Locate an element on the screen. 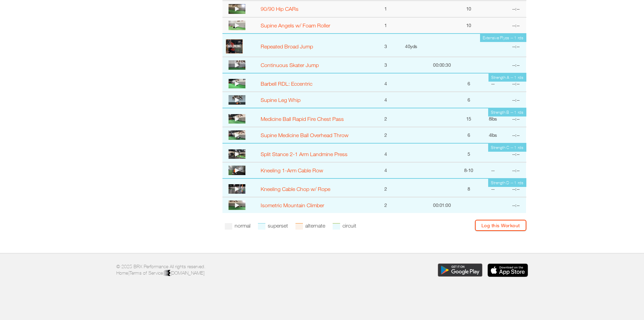 The height and width of the screenshot is (320, 644). td: Strength B -- 1 rds is located at coordinates (507, 112).